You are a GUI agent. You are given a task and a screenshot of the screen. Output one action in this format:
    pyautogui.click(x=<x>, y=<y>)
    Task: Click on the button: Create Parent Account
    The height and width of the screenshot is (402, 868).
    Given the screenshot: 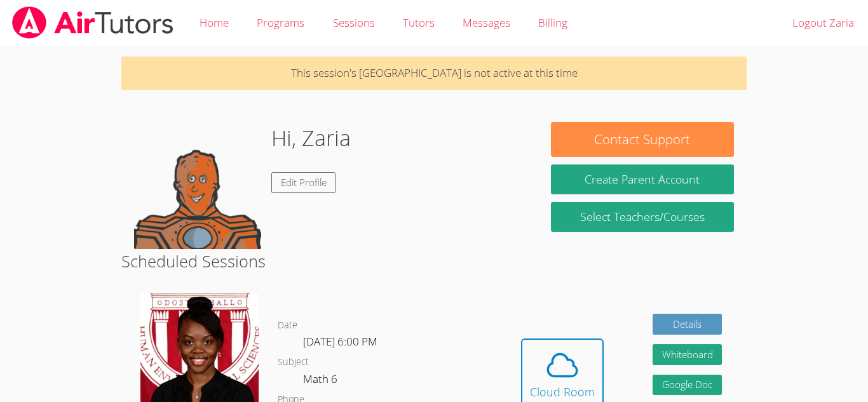 What is the action you would take?
    pyautogui.click(x=643, y=179)
    